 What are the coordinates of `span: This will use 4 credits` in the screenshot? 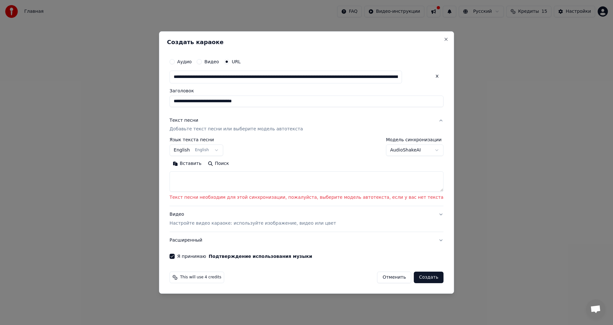 It's located at (201, 277).